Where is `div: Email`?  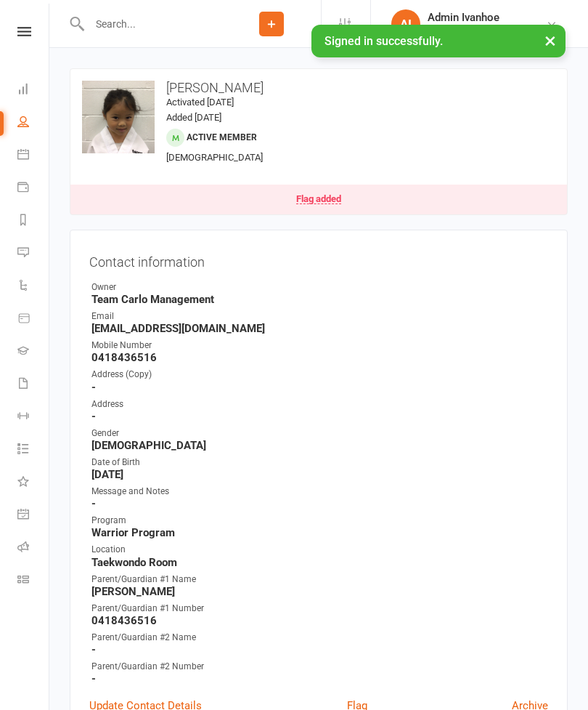 div: Email is located at coordinates (320, 316).